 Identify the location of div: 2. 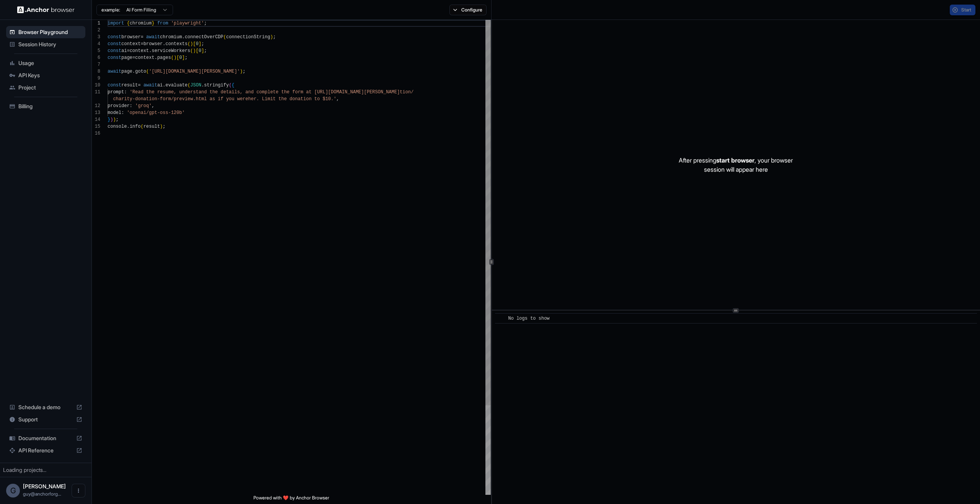
(96, 30).